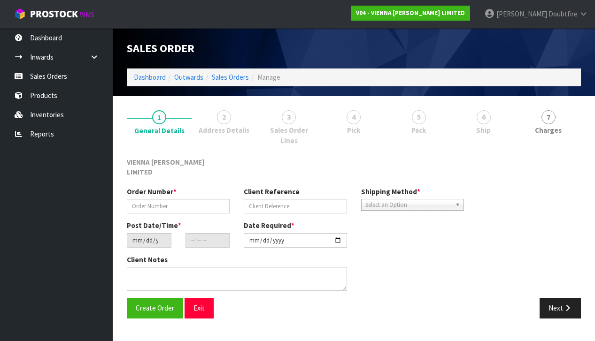 Image resolution: width=595 pixels, height=341 pixels. Describe the element at coordinates (354, 130) in the screenshot. I see `span: Pick` at that location.